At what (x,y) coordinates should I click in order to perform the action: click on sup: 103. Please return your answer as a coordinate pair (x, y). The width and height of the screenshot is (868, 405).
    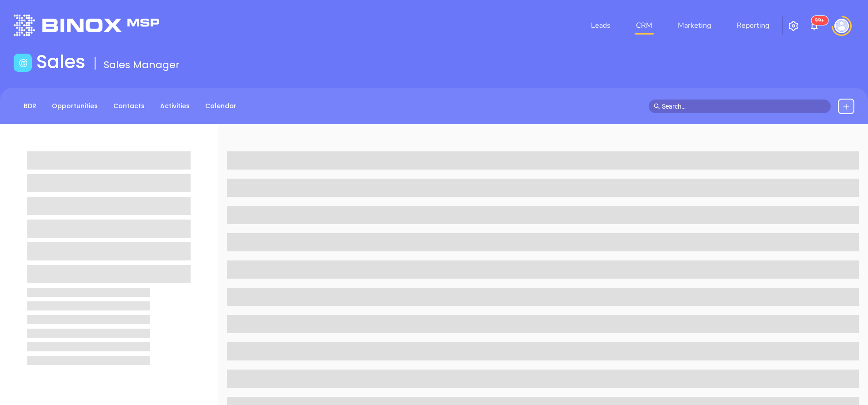
    Looking at the image, I should click on (819, 20).